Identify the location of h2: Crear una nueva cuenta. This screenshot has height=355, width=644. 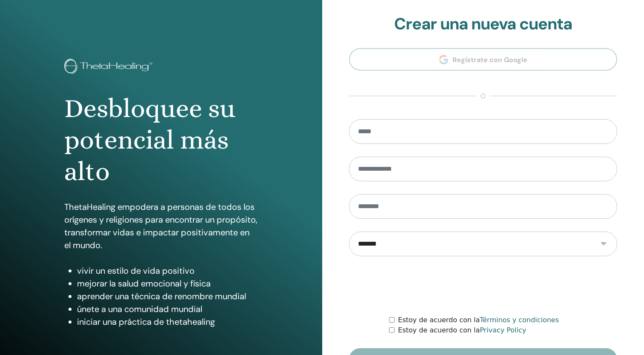
(483, 24).